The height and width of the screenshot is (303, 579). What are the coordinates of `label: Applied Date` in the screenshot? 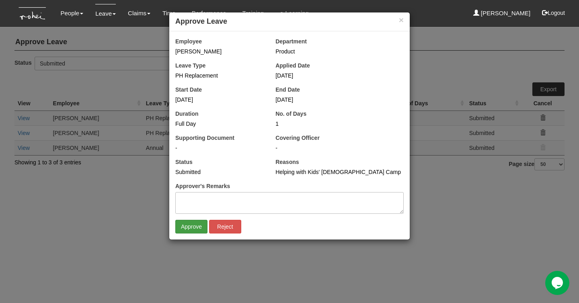 It's located at (293, 66).